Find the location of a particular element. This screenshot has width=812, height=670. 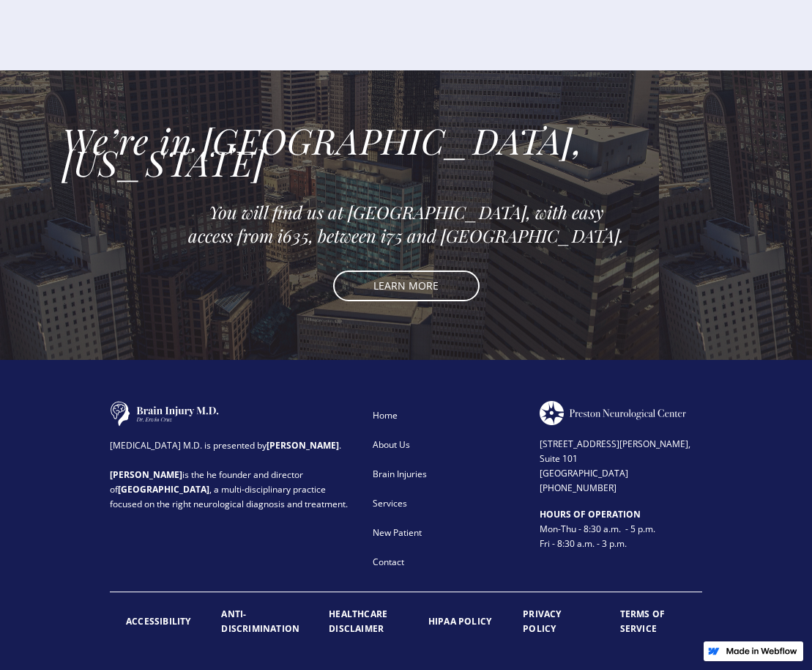

a: HEALTHCARE DISCLAIMER is located at coordinates (363, 621).